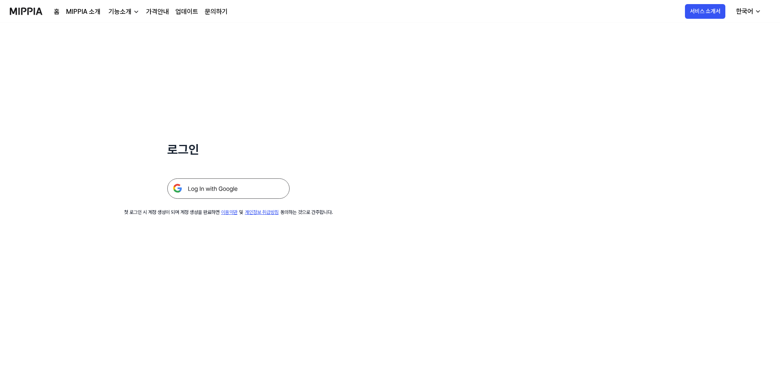 The height and width of the screenshot is (389, 780). I want to click on button: 서비스 소개서, so click(705, 11).